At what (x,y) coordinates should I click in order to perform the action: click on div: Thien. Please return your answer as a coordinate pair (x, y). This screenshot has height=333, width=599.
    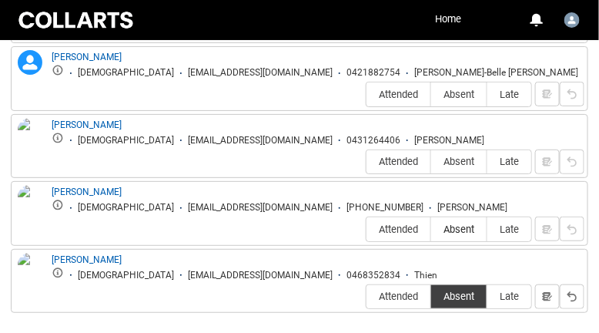
    Looking at the image, I should click on (426, 275).